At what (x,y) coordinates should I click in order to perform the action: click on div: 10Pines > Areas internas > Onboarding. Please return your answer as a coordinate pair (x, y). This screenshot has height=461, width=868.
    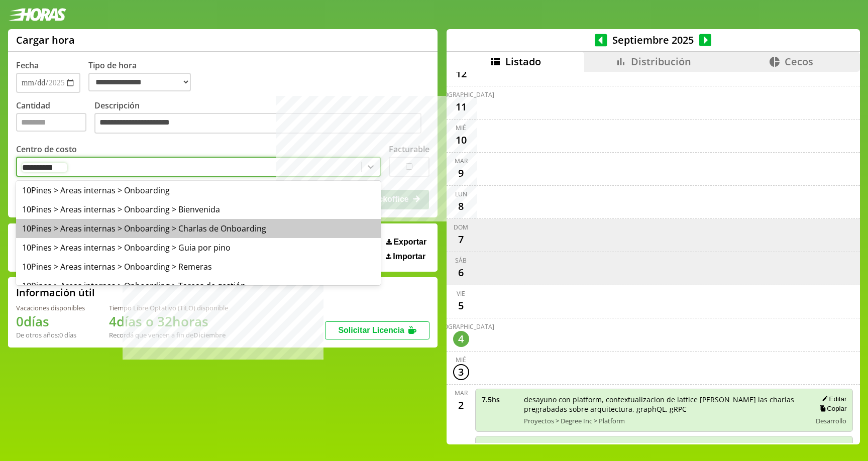
    Looking at the image, I should click on (198, 190).